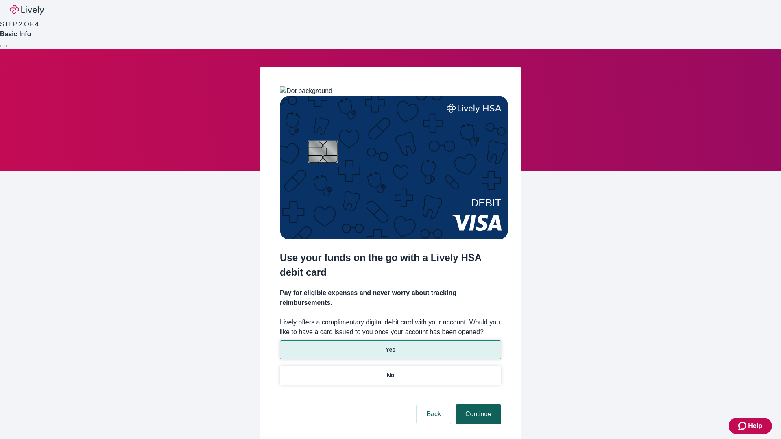 Image resolution: width=781 pixels, height=439 pixels. Describe the element at coordinates (394, 168) in the screenshot. I see `img: Debit card` at that location.